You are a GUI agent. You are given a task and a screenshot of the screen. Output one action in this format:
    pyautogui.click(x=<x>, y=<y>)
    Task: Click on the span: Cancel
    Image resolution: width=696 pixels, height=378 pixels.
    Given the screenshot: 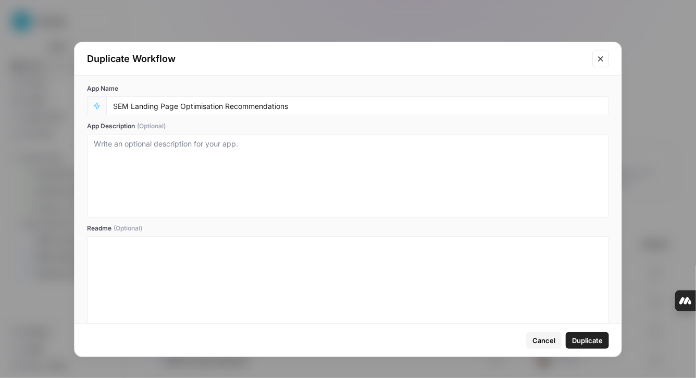 What is the action you would take?
    pyautogui.click(x=544, y=340)
    